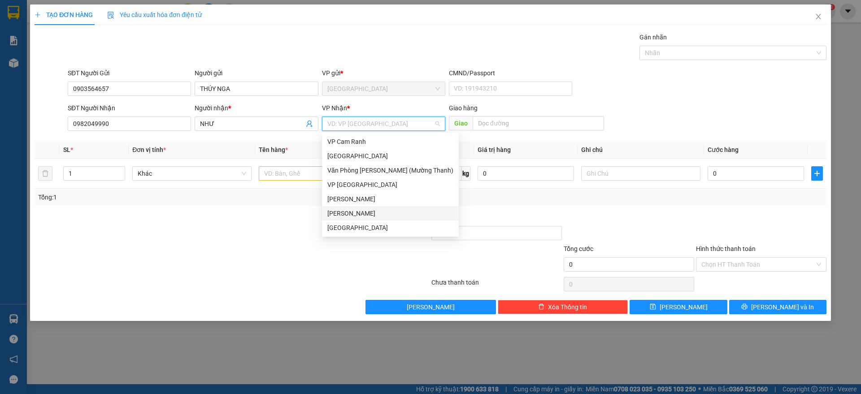 Image resolution: width=861 pixels, height=394 pixels. What do you see at coordinates (390, 199) in the screenshot?
I see `div: Lê Hồng Phong` at bounding box center [390, 199].